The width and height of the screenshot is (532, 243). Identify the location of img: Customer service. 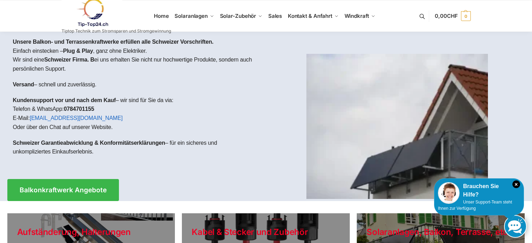
(448, 193).